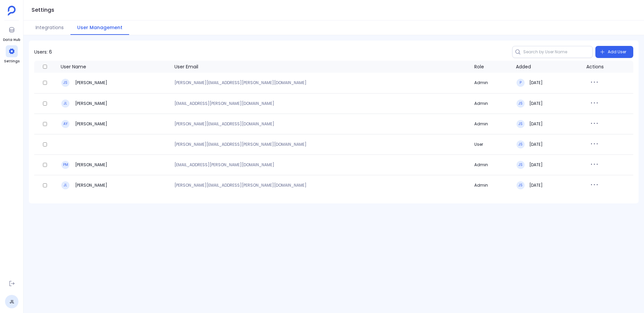 The width and height of the screenshot is (644, 313). Describe the element at coordinates (616, 52) in the screenshot. I see `span: Add User` at that location.